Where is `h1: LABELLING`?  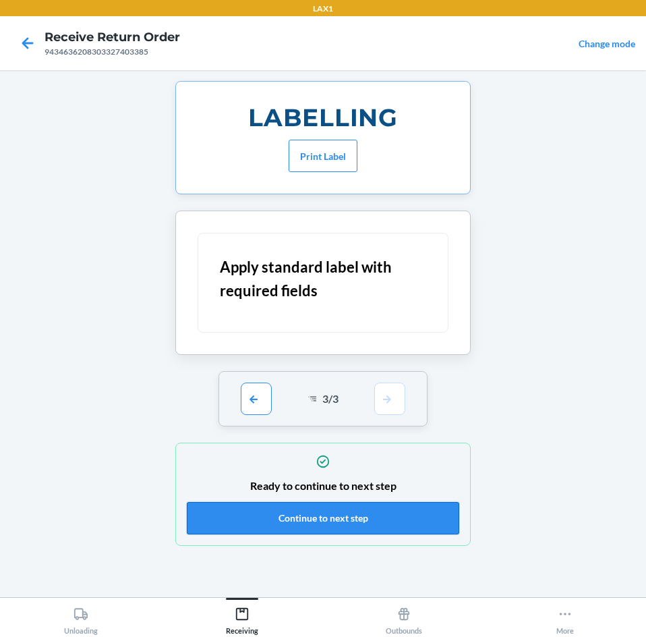
h1: LABELLING is located at coordinates (323, 117).